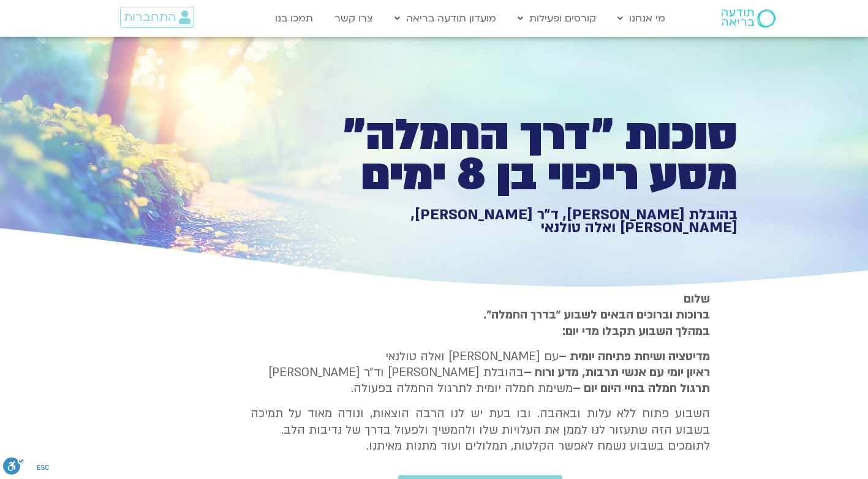 This screenshot has height=479, width=868. What do you see at coordinates (294, 18) in the screenshot?
I see `a: תמכו בנו` at bounding box center [294, 18].